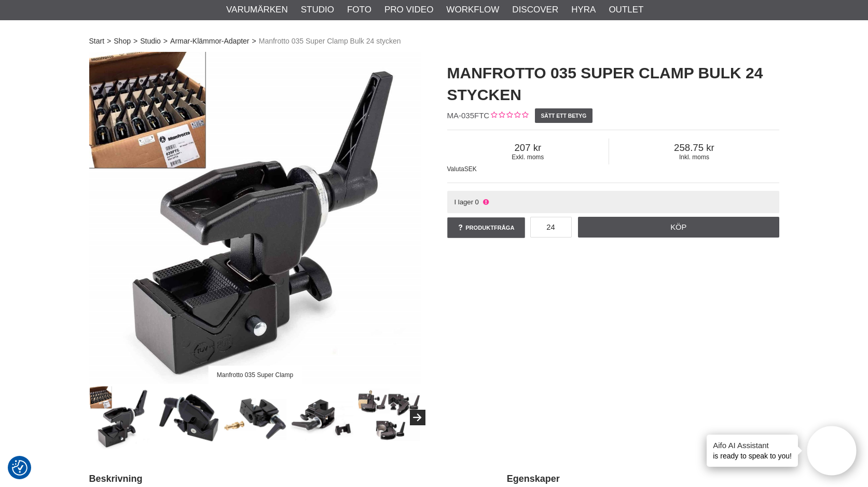 The height and width of the screenshot is (487, 868). Describe the element at coordinates (97, 41) in the screenshot. I see `a: Start` at that location.